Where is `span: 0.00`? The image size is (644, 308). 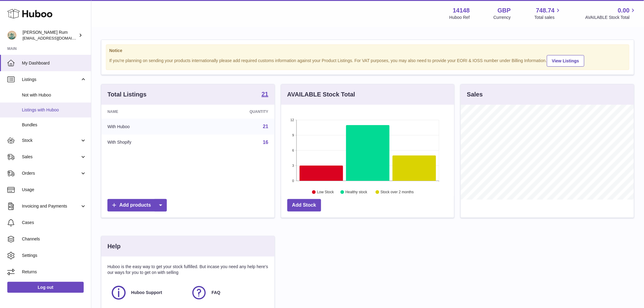 span: 0.00 is located at coordinates (624, 10).